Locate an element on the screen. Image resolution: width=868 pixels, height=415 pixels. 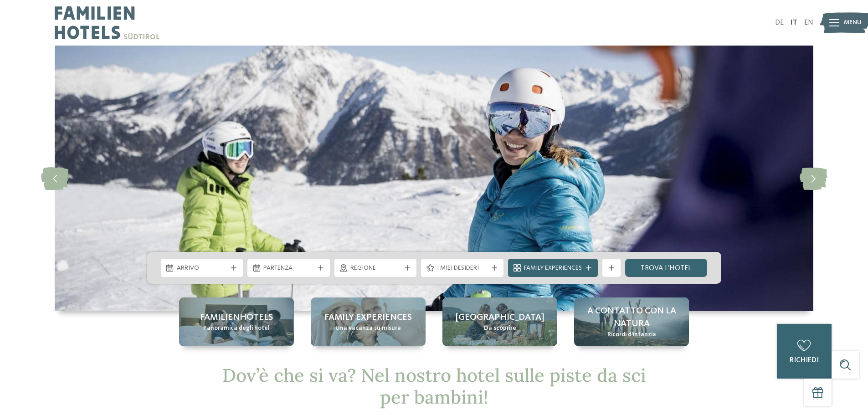
span: Panoramica degli hotel is located at coordinates (236, 328).